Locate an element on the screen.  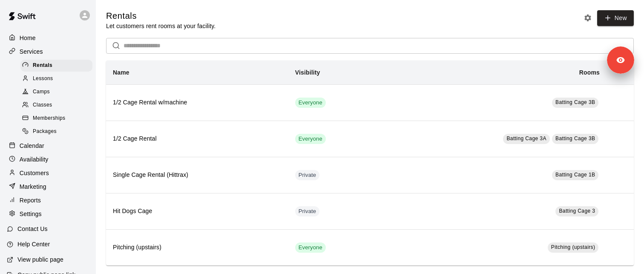
p: Let customers rent rooms at your facility. is located at coordinates (161, 26).